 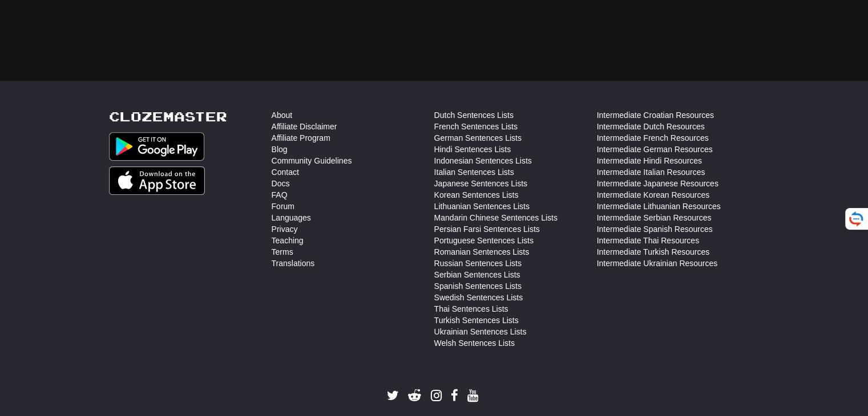 I want to click on a: Lithuanian Sentences Lists, so click(x=482, y=206).